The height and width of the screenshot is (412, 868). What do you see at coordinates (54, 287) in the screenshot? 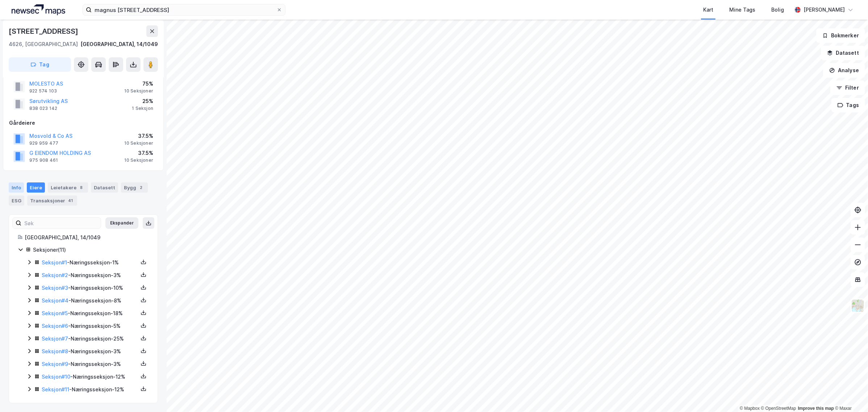
I see `a: Seksjon#3` at bounding box center [54, 287].